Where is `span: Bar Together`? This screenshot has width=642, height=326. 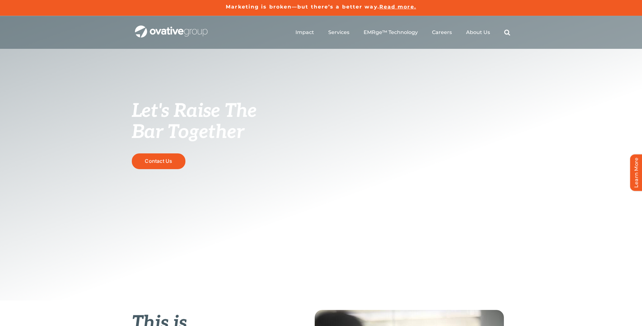
span: Bar Together is located at coordinates (188, 132).